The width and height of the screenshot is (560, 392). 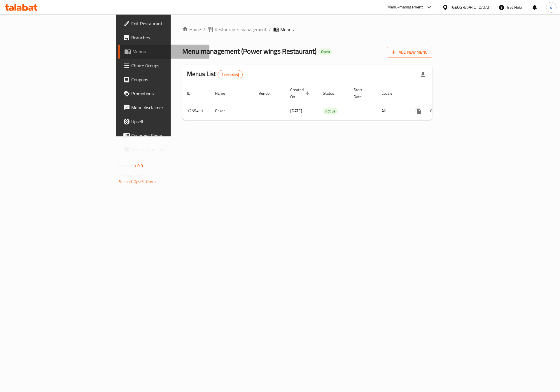 I want to click on span: ID, so click(x=193, y=93).